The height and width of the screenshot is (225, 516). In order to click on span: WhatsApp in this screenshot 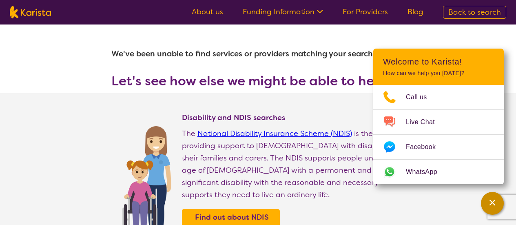, I will do `click(426, 172)`.